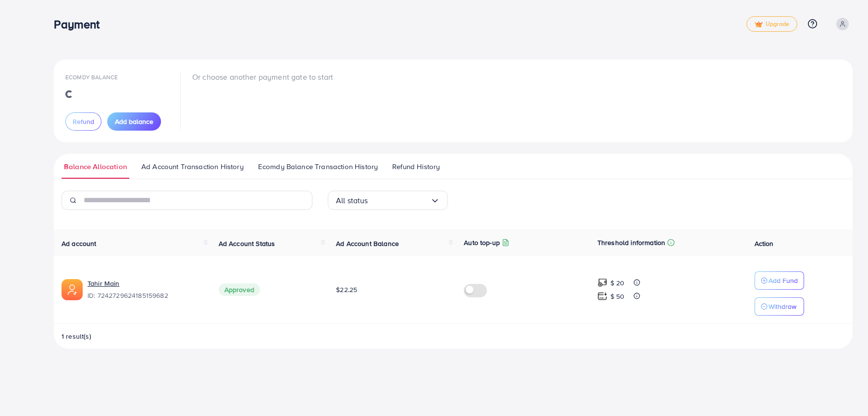 The width and height of the screenshot is (868, 416). What do you see at coordinates (416, 167) in the screenshot?
I see `span: Refund History` at bounding box center [416, 167].